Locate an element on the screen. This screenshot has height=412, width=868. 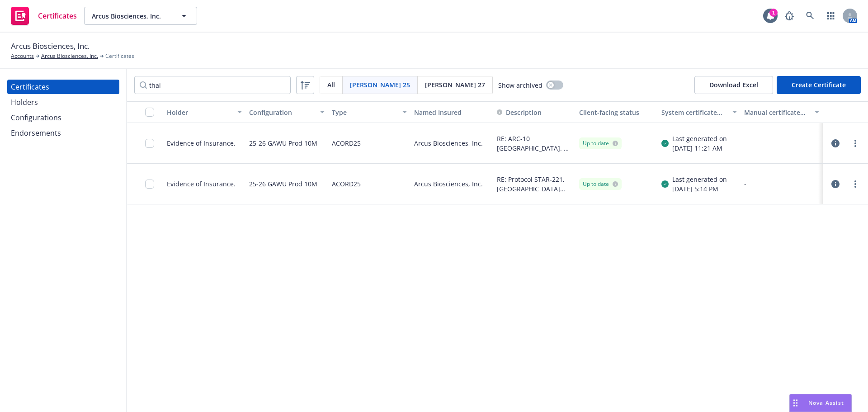
a: Switch app is located at coordinates (831, 16).